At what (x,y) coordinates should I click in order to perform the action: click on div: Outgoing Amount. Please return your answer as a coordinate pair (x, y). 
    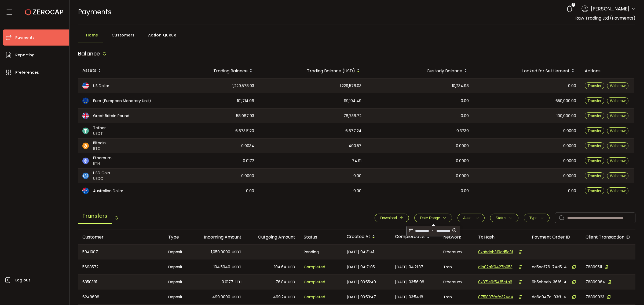
    Looking at the image, I should click on (273, 237).